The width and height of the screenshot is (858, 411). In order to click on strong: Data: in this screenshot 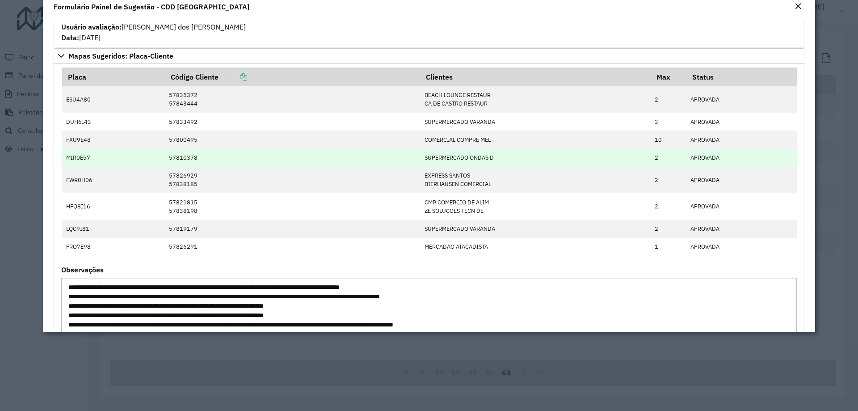, I will do `click(70, 38)`.